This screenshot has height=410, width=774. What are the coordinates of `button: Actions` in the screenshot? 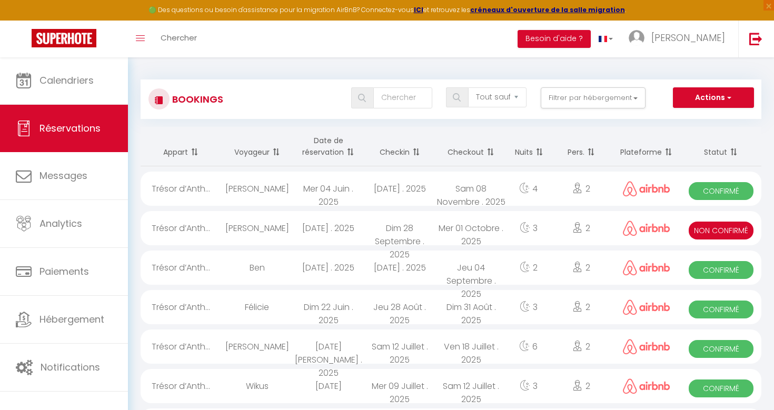 It's located at (714, 98).